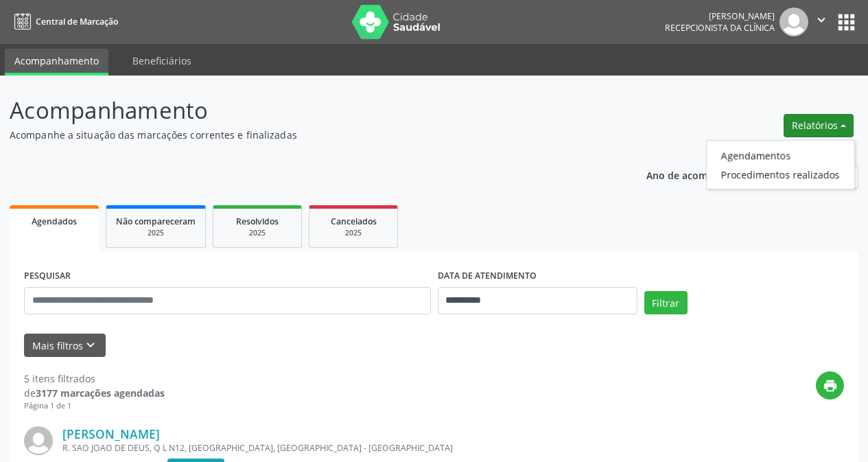 Image resolution: width=868 pixels, height=462 pixels. I want to click on p: Acompanhamento, so click(307, 110).